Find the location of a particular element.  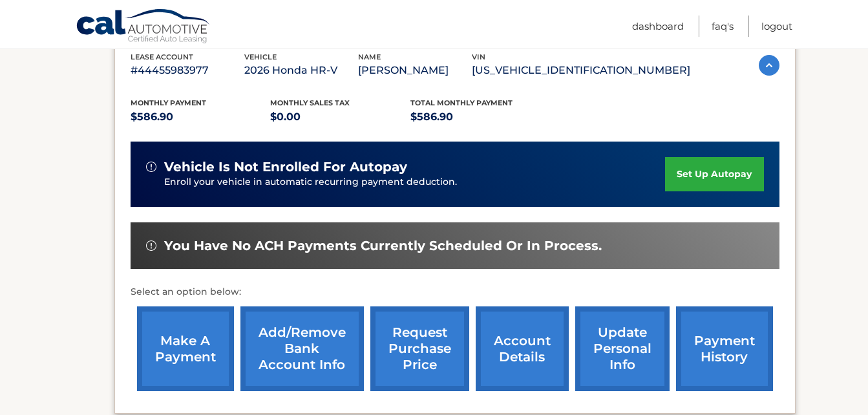

span: lease account is located at coordinates (162, 57).